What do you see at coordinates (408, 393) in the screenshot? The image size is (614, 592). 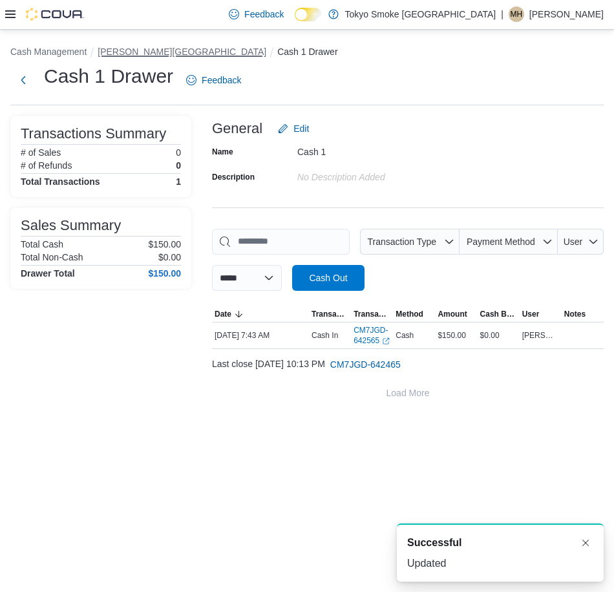 I see `span: Load More` at bounding box center [408, 393].